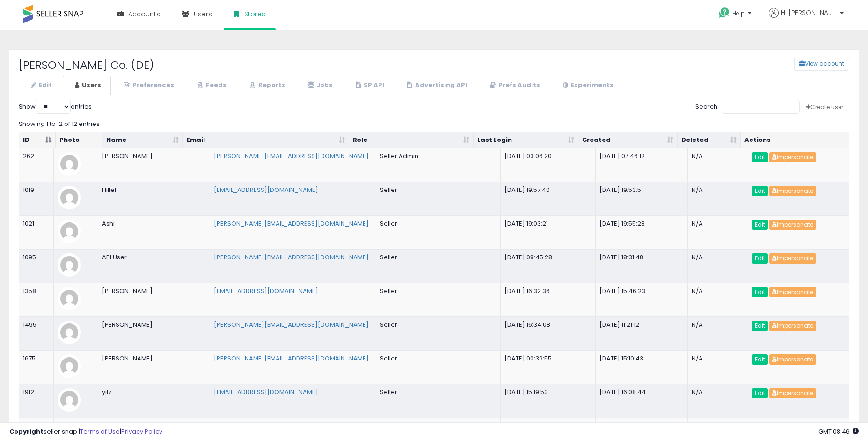 The image size is (868, 441). Describe the element at coordinates (709, 140) in the screenshot. I see `th: Deleted: activate to sort column ascending` at that location.